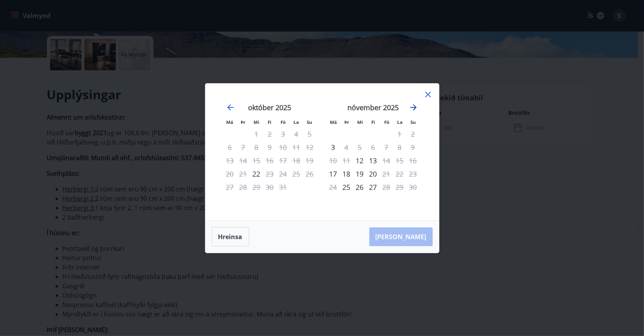 The width and height of the screenshot is (644, 336). What do you see at coordinates (374, 147) in the screenshot?
I see `td: Not available. fimmtudagur, 6. nóvember 2025` at bounding box center [374, 147].